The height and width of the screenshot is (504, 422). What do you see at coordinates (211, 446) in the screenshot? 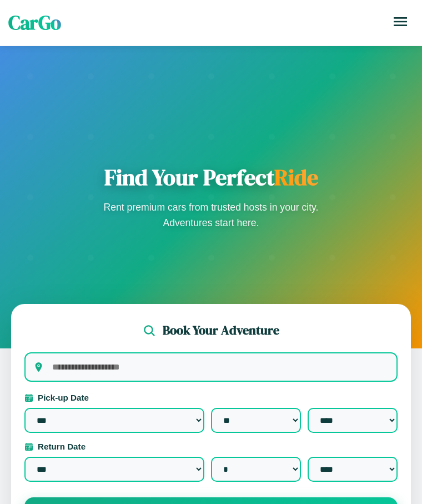
I see `label: Return Date` at bounding box center [211, 446].